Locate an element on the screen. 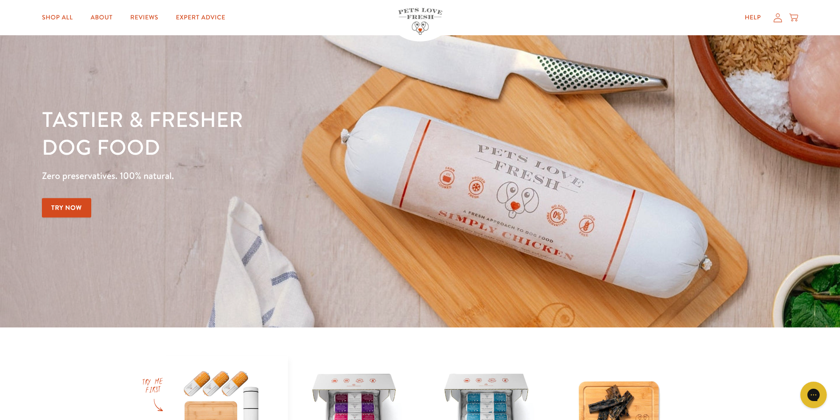 Image resolution: width=840 pixels, height=420 pixels. a: About is located at coordinates (101, 18).